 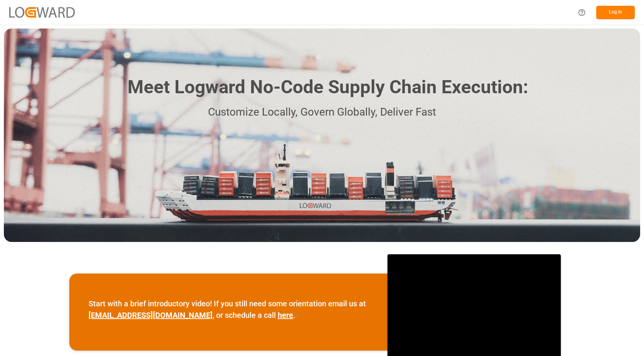 I want to click on button: Help Center, so click(x=582, y=12).